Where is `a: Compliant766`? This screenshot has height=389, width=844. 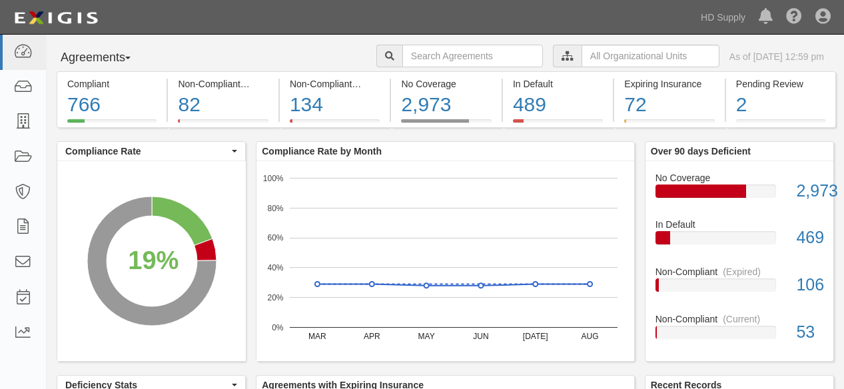
a: Compliant766 is located at coordinates (111, 125).